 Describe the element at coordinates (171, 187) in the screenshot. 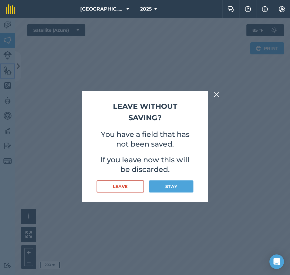

I see `button: Stay` at that location.